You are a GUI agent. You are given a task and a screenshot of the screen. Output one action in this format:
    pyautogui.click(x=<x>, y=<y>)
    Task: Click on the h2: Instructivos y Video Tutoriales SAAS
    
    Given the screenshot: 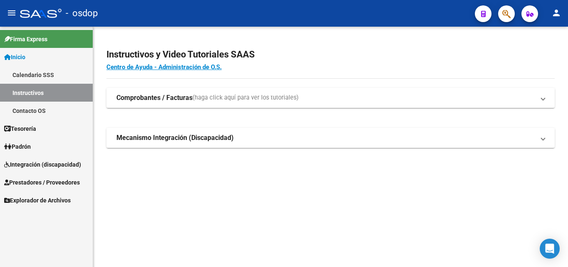 What is the action you would take?
    pyautogui.click(x=331, y=54)
    